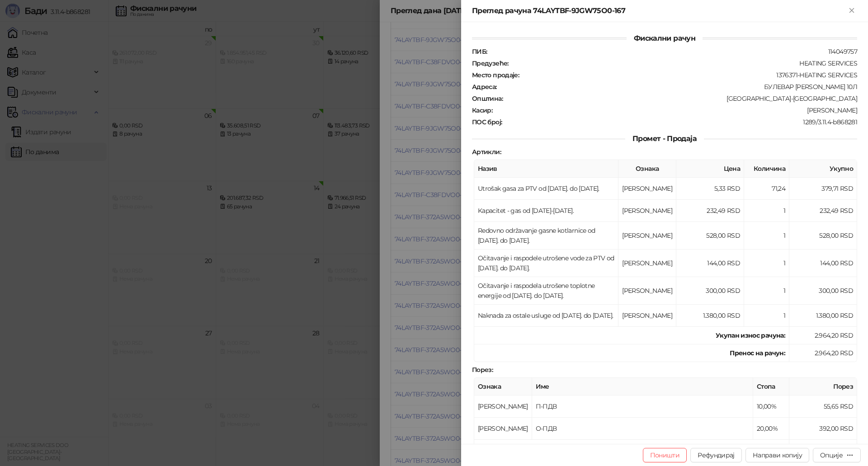  Describe the element at coordinates (495, 75) in the screenshot. I see `strong: Место продаје :` at that location.